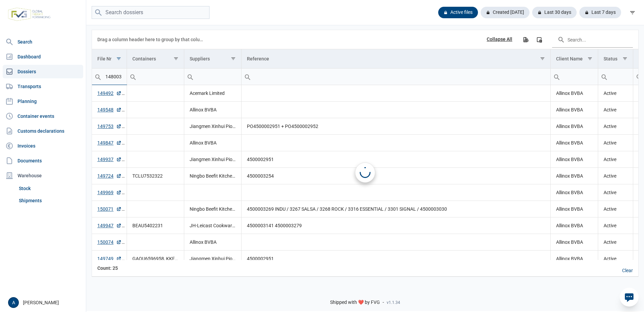 Image resolution: width=644 pixels, height=312 pixels. What do you see at coordinates (600, 13) in the screenshot?
I see `div: Last 7 days` at bounding box center [600, 13].